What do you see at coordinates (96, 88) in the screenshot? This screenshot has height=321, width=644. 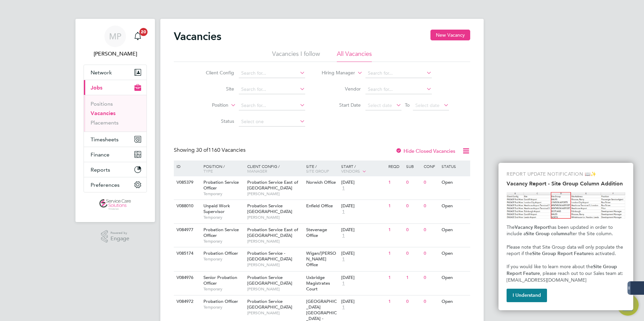 I see `span: Jobs` at bounding box center [96, 88].